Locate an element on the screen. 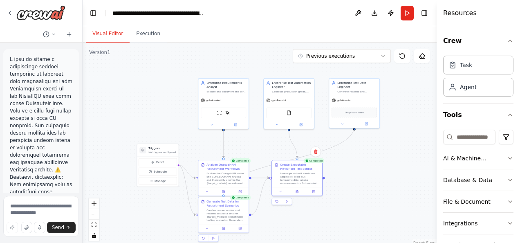  g: Edge from 37618175-e64a-4d39-b4e5-8ddf6a40bebc to 6a89a399-da48-4759-8534-05742a3c9454 is located at coordinates (261, 178).